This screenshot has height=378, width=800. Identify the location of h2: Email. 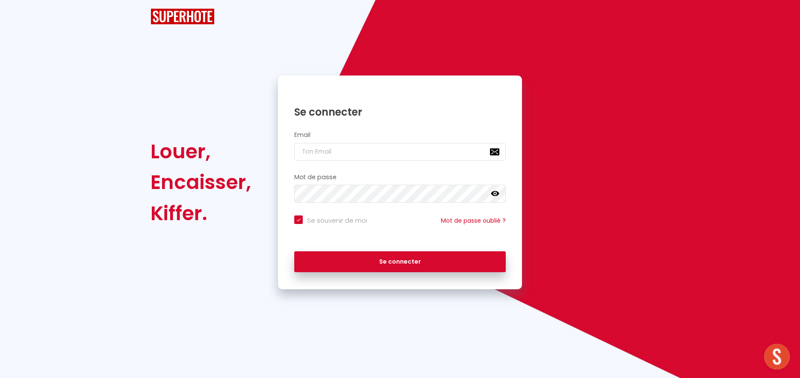
(400, 135).